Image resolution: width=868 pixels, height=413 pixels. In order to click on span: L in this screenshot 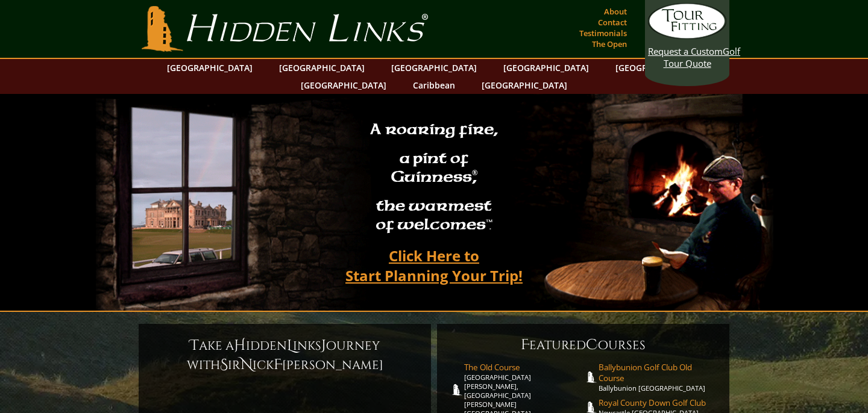, I will do `click(290, 346)`.